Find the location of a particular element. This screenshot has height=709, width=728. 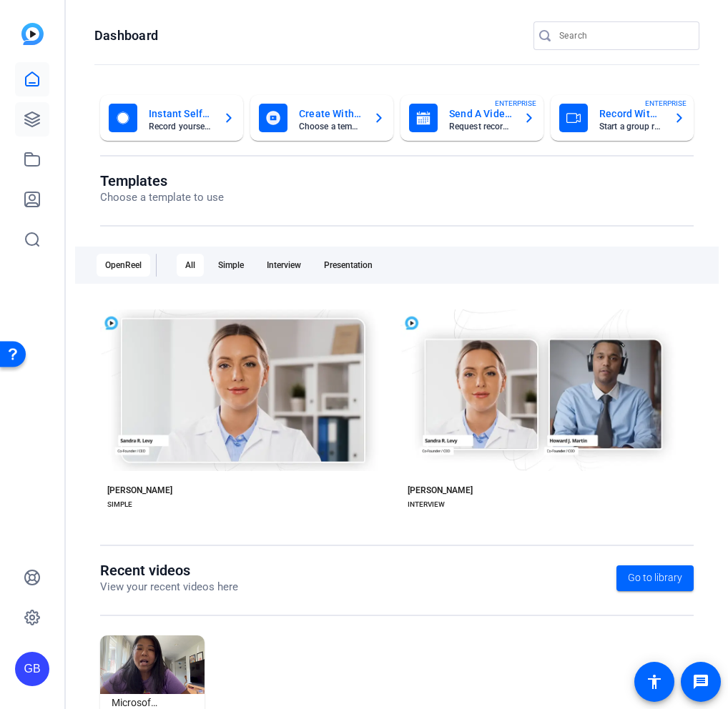

div: Simple is located at coordinates (231, 265).